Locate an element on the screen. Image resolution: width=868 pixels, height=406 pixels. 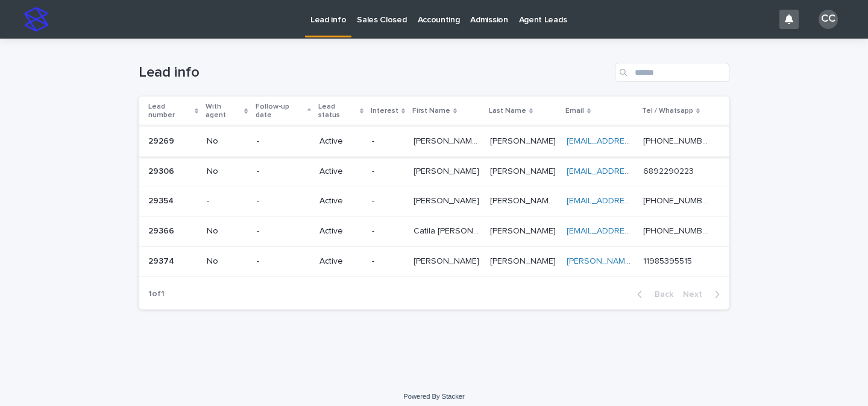
span: Next is located at coordinates (696, 295).